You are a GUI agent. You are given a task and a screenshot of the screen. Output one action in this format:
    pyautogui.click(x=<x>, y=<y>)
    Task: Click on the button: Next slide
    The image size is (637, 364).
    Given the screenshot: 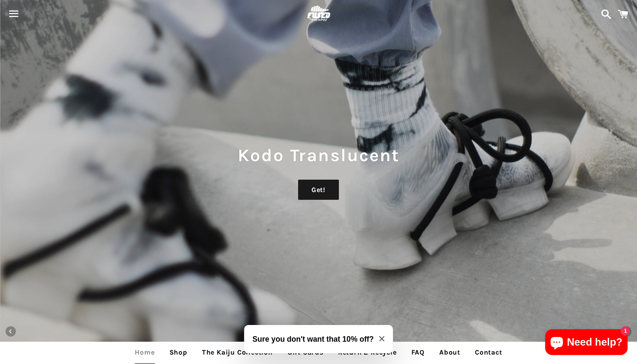 What is the action you would take?
    pyautogui.click(x=626, y=332)
    